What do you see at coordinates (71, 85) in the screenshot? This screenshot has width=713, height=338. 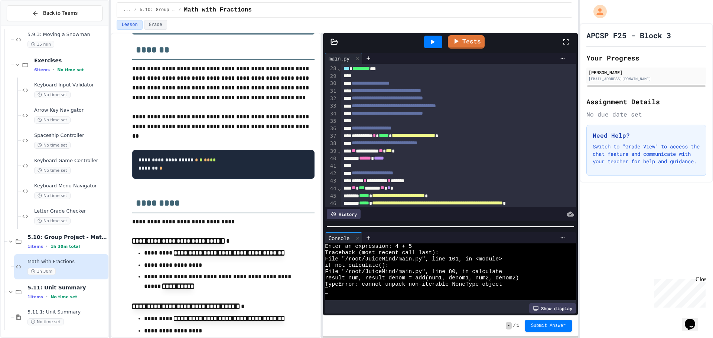 I see `span: Keyboard Input Validator` at bounding box center [71, 85].